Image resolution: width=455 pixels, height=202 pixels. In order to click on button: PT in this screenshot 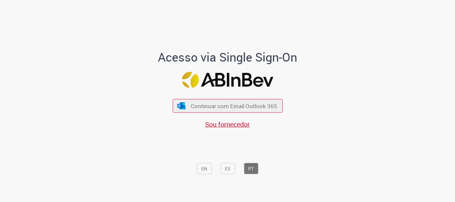, I will do `click(251, 169)`.